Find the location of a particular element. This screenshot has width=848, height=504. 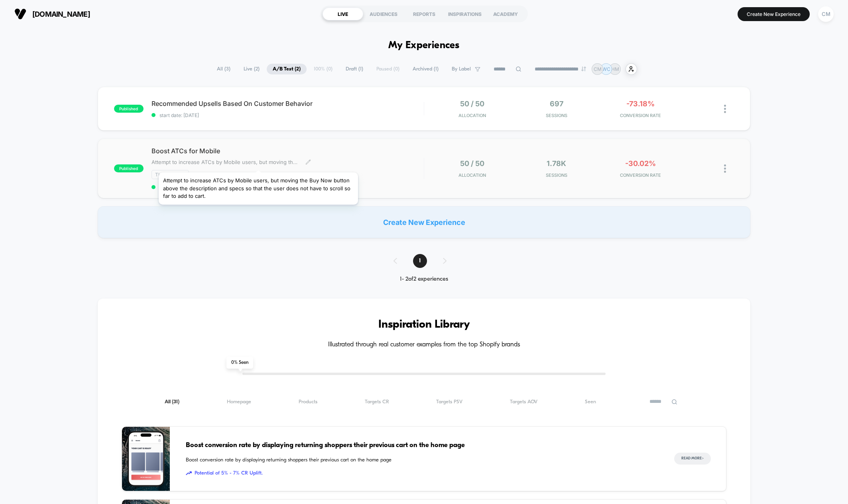

span: 0 % Seen is located at coordinates (240, 363).